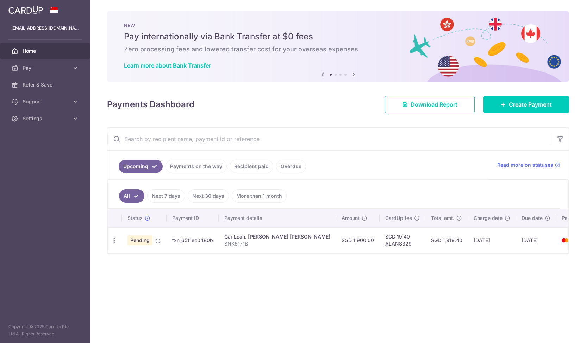 The height and width of the screenshot is (343, 586). Describe the element at coordinates (447, 240) in the screenshot. I see `td: SGD 1,919.40` at that location.